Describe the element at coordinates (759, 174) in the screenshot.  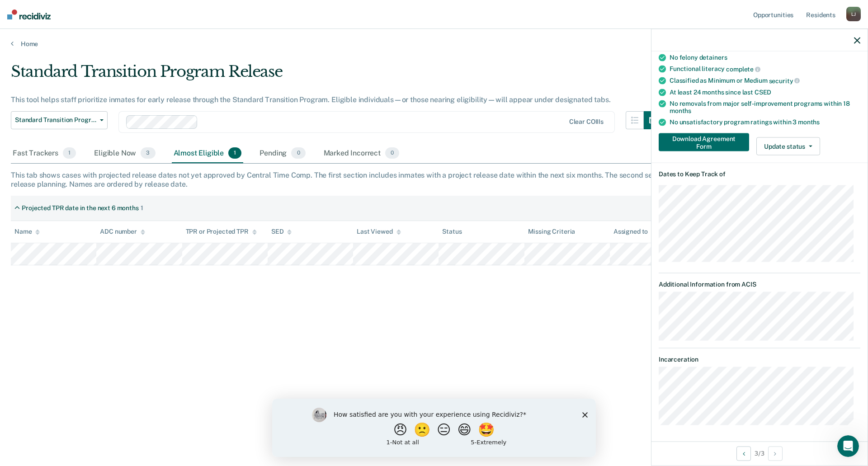
I see `dt: Dates to Keep Track of` at that location.